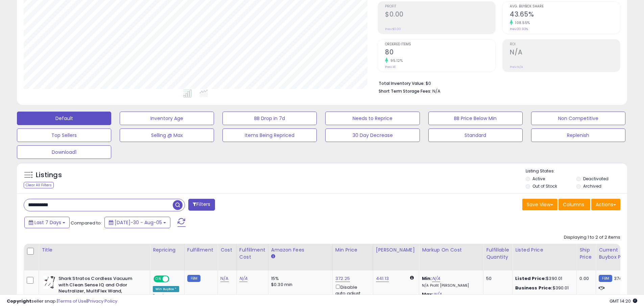 This screenshot has width=644, height=308. What do you see at coordinates (38, 185) in the screenshot?
I see `div: Clear All Filters` at bounding box center [38, 185].